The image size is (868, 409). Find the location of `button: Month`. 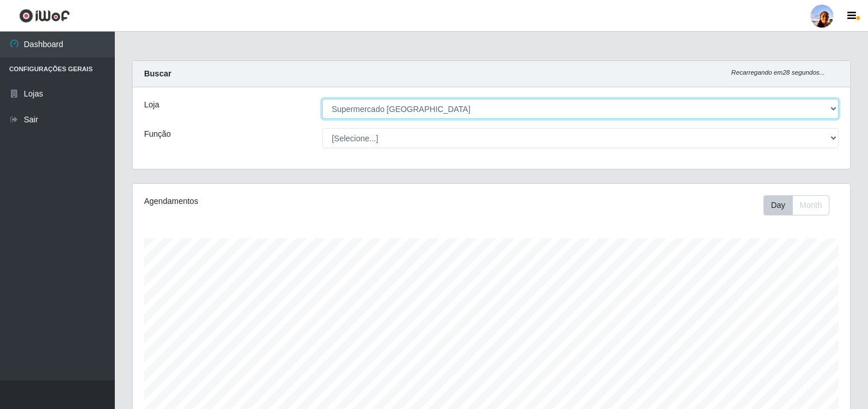

button: Month is located at coordinates (811, 205).